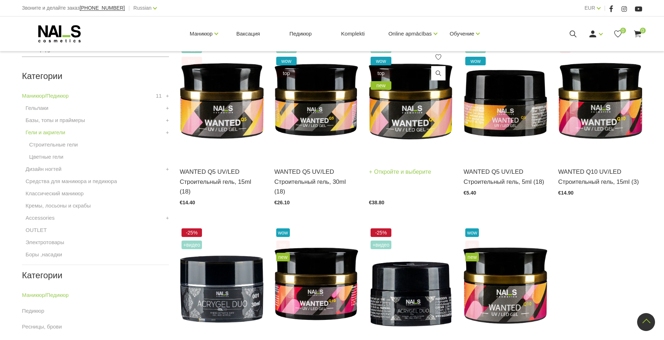 This screenshot has width=664, height=340. I want to click on a: Online apmācības, so click(410, 34).